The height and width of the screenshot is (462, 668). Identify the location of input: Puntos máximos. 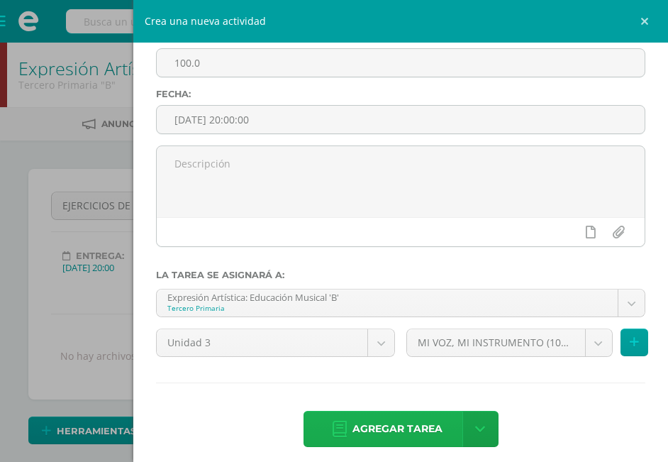
(401, 62).